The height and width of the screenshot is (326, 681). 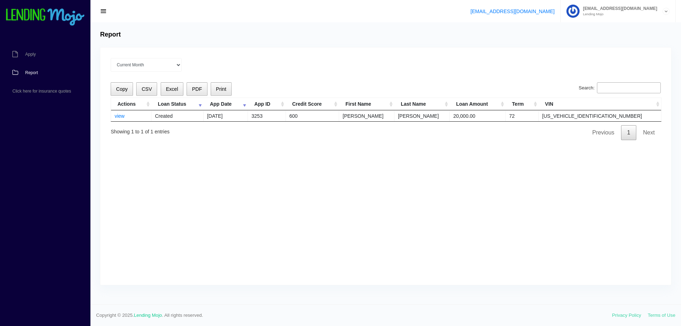 I want to click on th: Loan Status: activate to sort column ascending, so click(x=177, y=104).